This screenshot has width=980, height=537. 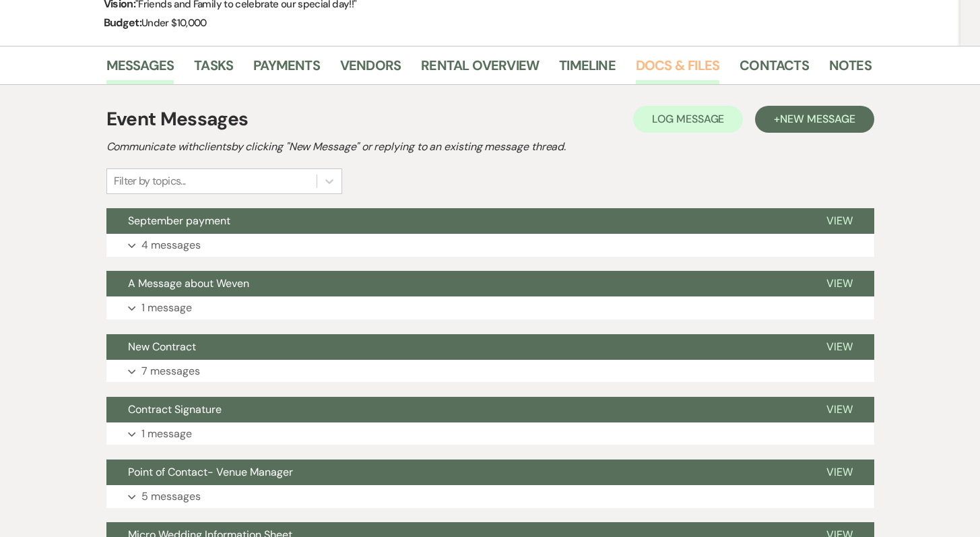 What do you see at coordinates (286, 70) in the screenshot?
I see `a: Payments` at bounding box center [286, 70].